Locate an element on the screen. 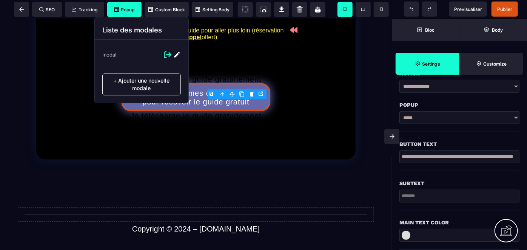  img: Exit Icon is located at coordinates (168, 55).